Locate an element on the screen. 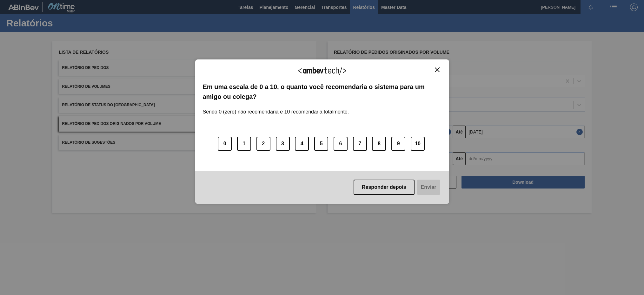 The height and width of the screenshot is (295, 644). button: Responder depois is located at coordinates (384, 187).